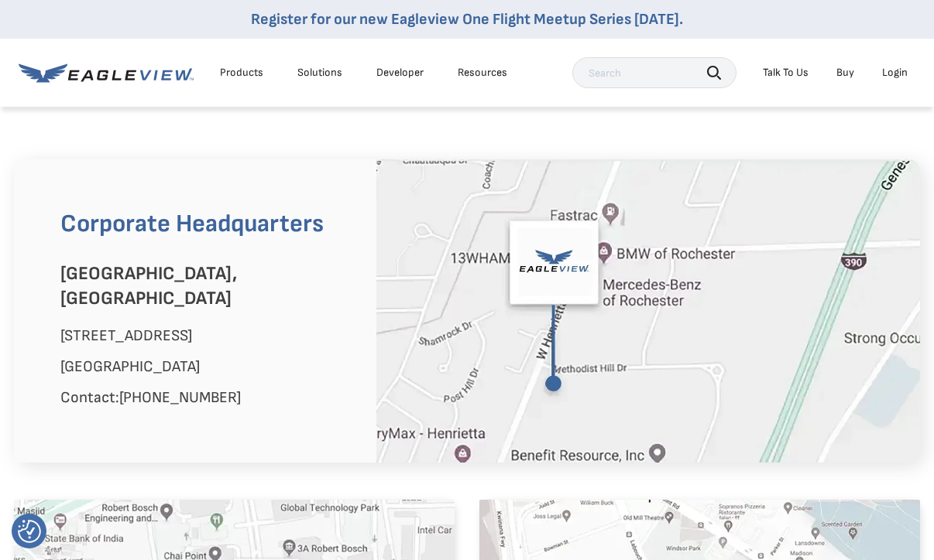 Image resolution: width=934 pixels, height=560 pixels. Describe the element at coordinates (655, 73) in the screenshot. I see `input: Search` at that location.